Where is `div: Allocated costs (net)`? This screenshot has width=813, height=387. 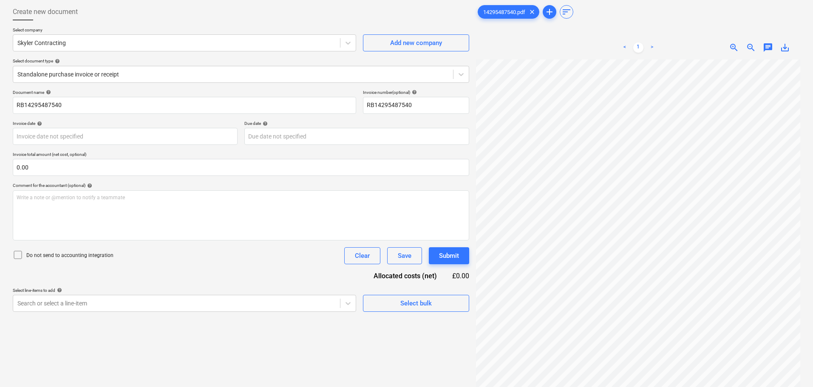
div: Allocated costs (net) is located at coordinates (405, 276).